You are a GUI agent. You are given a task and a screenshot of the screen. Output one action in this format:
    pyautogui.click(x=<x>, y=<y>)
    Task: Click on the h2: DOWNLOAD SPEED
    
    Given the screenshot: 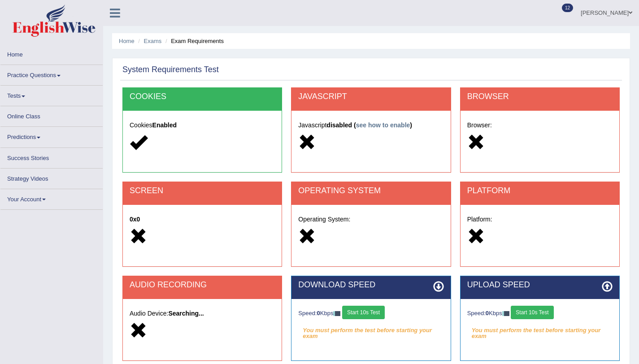 What is the action you would take?
    pyautogui.click(x=371, y=285)
    